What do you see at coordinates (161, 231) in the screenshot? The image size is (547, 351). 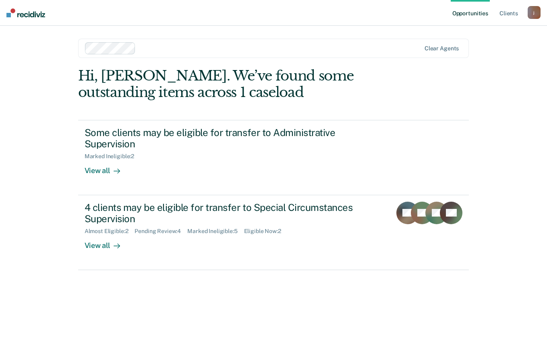 I see `div: Pending Review : 4` at bounding box center [161, 231].